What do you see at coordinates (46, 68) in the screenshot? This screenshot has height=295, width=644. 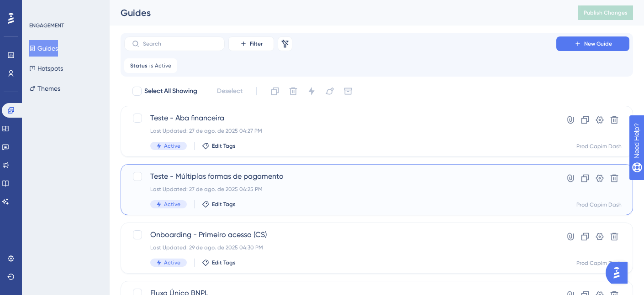 I see `button: Hotspots` at bounding box center [46, 68].